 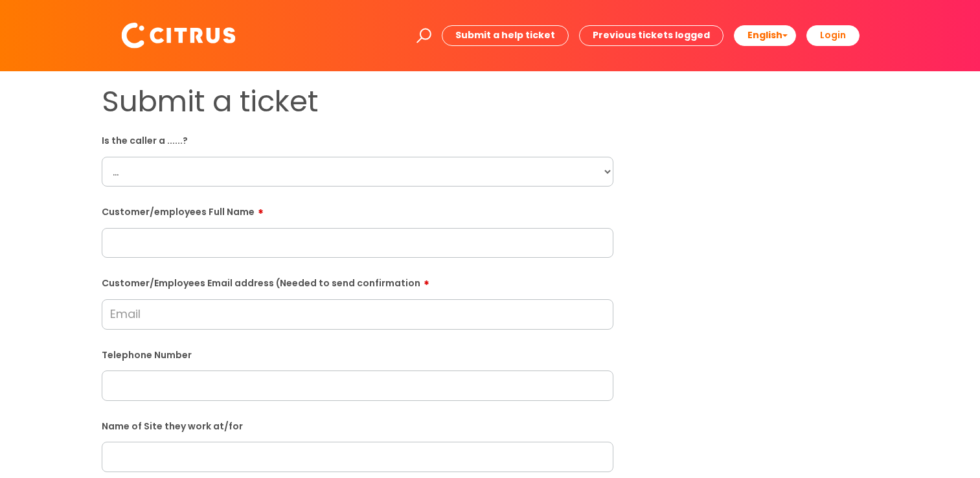 What do you see at coordinates (357, 425) in the screenshot?
I see `label: Name of Site they work at/for` at bounding box center [357, 425].